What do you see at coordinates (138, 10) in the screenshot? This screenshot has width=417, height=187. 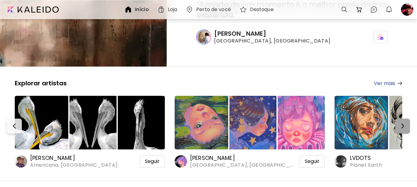 I see `a: Início` at bounding box center [138, 10].